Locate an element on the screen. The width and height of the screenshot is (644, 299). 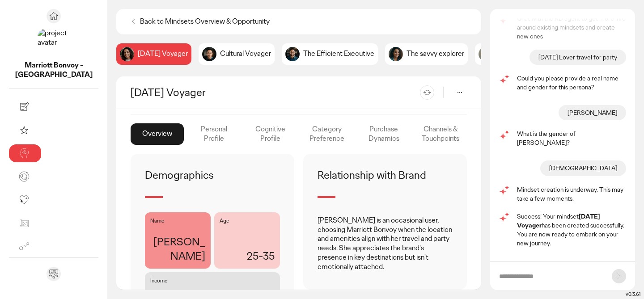
button: Refresh is located at coordinates (427, 92).